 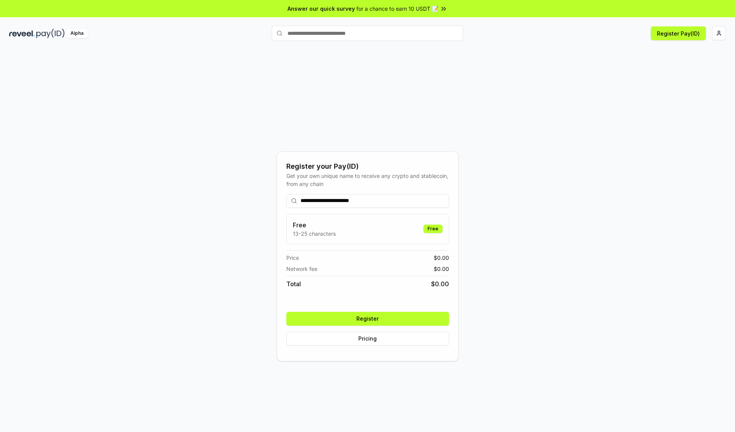 I want to click on span: Answer our quick survey, so click(x=321, y=8).